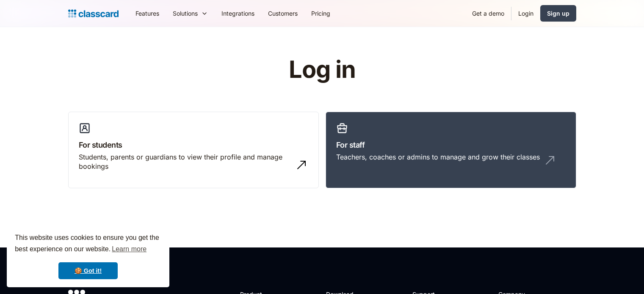  What do you see at coordinates (193, 150) in the screenshot?
I see `a: For studentsStudents, parents or guardians to view their profile and manage bookings` at bounding box center [193, 150].